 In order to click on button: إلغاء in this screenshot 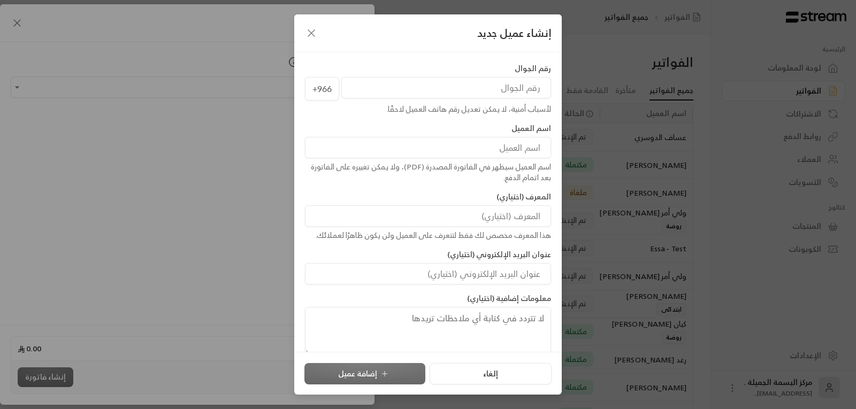, I will do `click(490, 374)`.